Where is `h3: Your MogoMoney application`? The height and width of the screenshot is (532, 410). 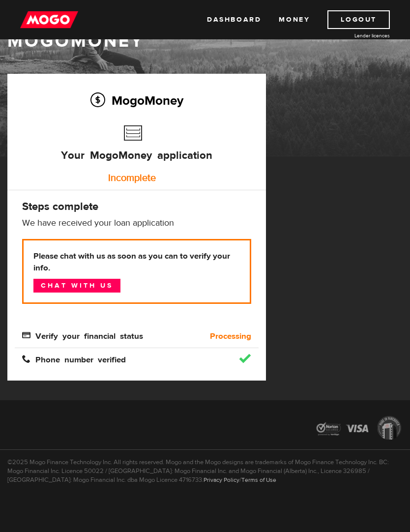
h3: Your MogoMoney application is located at coordinates (136, 149).